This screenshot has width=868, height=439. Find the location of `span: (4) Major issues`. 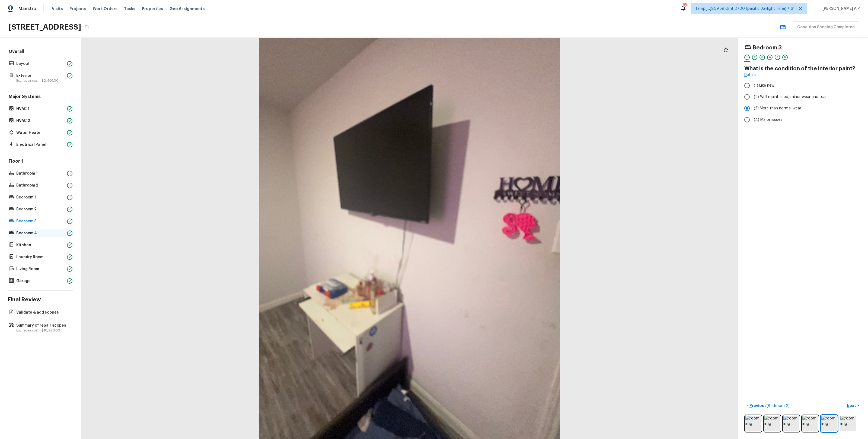

span: (4) Major issues is located at coordinates (768, 120).